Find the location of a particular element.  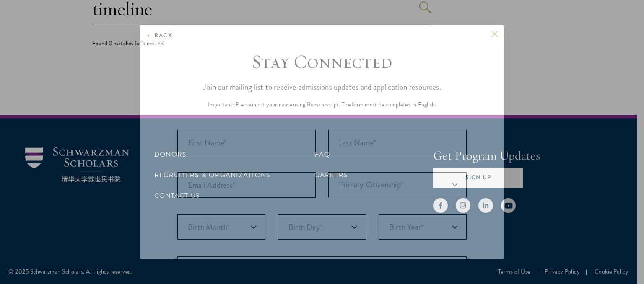

select: Year is located at coordinates (423, 227).